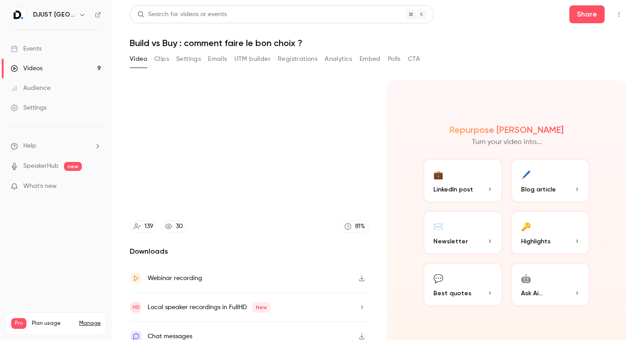 The image size is (644, 340). What do you see at coordinates (338, 59) in the screenshot?
I see `button: Analytics` at bounding box center [338, 59].